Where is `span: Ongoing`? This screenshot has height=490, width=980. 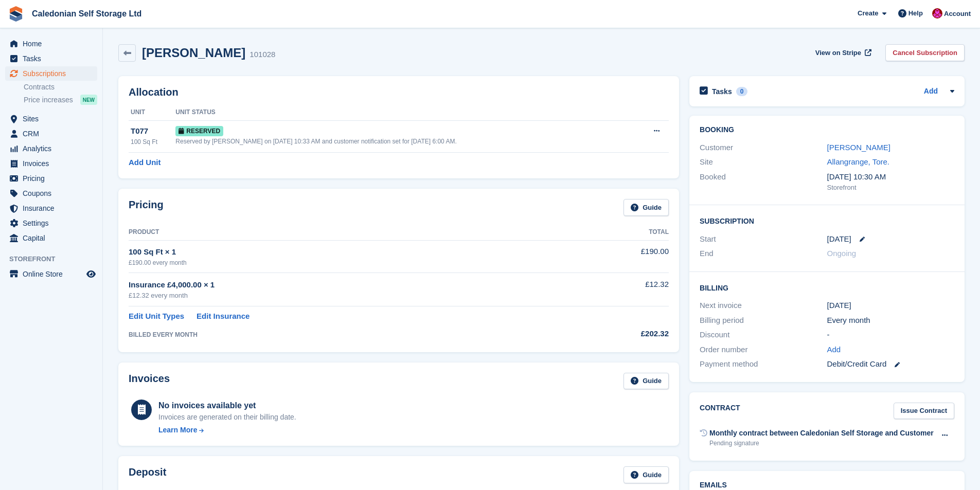
span: Ongoing is located at coordinates (841, 253).